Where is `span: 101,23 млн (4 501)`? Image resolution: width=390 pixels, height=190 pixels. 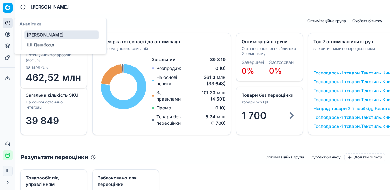 span: 101,23 млн (4 501) is located at coordinates (206, 96).